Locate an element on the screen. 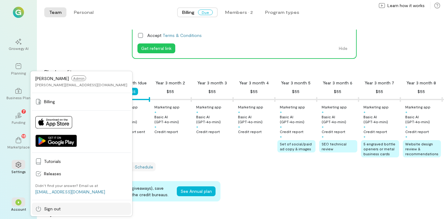 The height and width of the screenshot is (219, 444). img: Download on App Store is located at coordinates (54, 122).